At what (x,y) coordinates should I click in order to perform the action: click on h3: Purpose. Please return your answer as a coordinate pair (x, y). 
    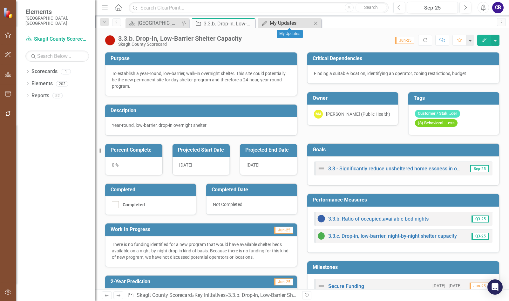
    Looking at the image, I should click on (202, 58).